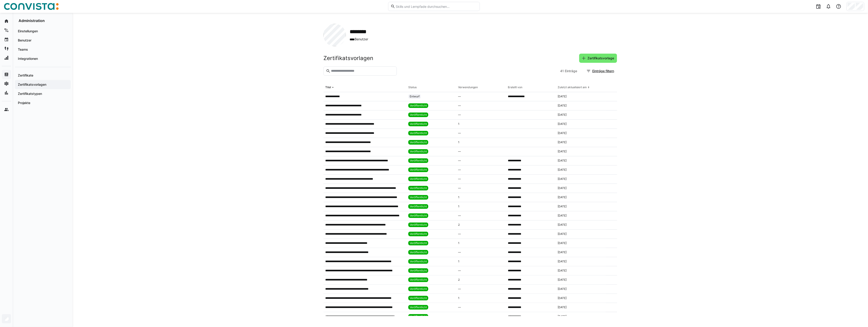  Describe the element at coordinates (598, 58) in the screenshot. I see `button: Zertifikatsvorlage` at that location.